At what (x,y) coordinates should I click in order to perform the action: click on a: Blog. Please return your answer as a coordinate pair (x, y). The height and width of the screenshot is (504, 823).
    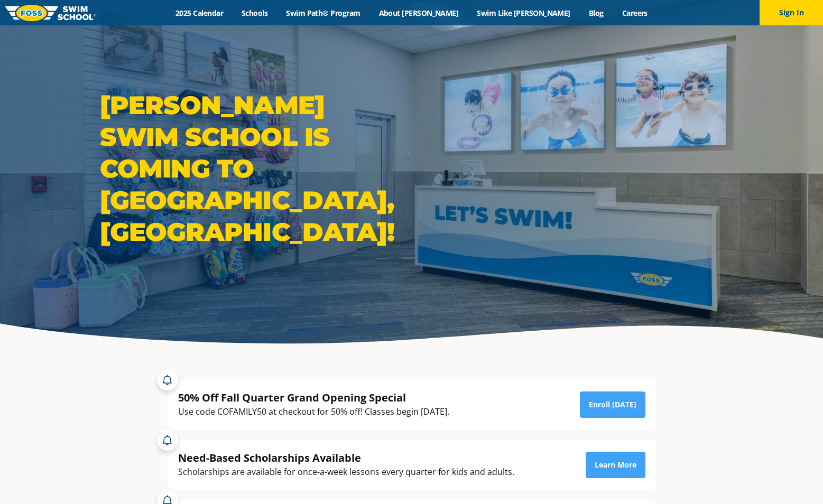
    Looking at the image, I should click on (596, 13).